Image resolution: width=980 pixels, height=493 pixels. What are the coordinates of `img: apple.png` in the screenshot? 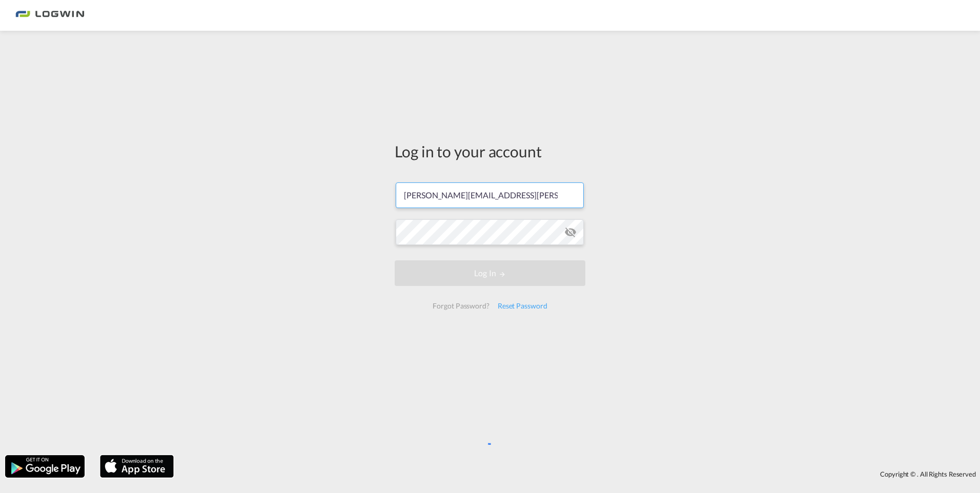 It's located at (137, 466).